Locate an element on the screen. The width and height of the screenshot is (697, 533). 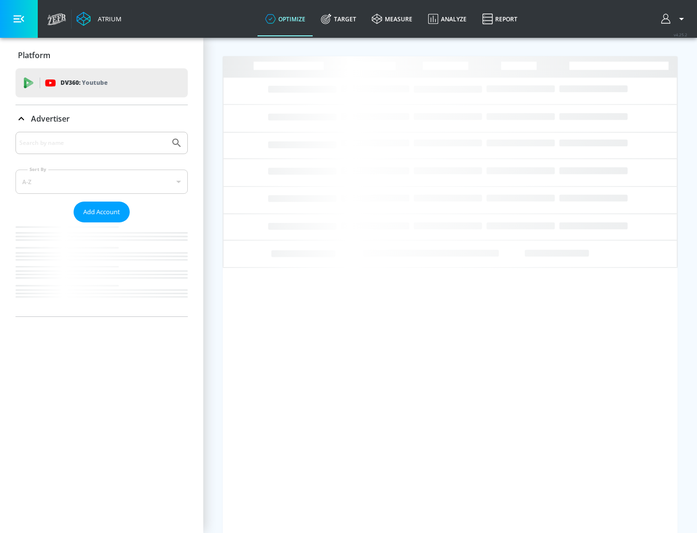
p: Youtube is located at coordinates (94, 82).